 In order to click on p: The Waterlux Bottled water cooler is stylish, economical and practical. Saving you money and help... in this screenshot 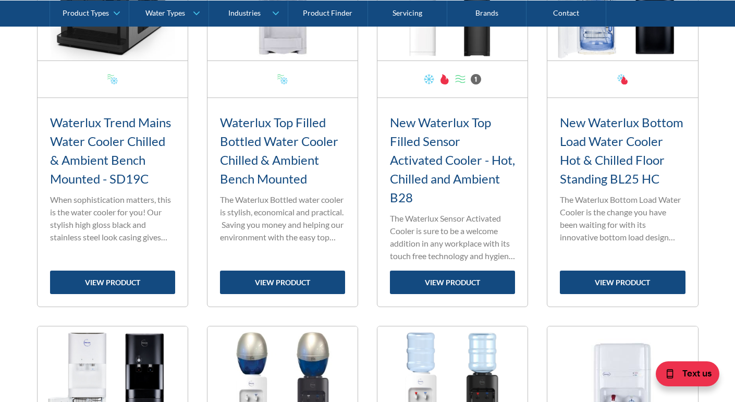, I will do `click(283, 218)`.